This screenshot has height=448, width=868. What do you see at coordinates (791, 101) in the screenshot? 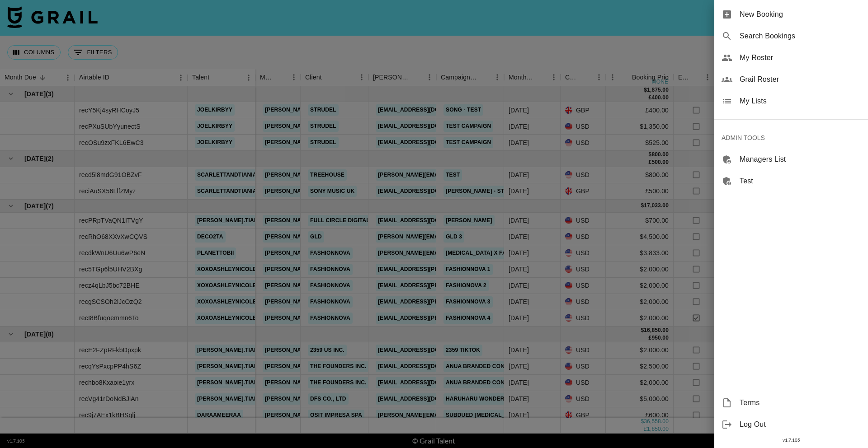
I see `div: My Lists` at bounding box center [791, 101].